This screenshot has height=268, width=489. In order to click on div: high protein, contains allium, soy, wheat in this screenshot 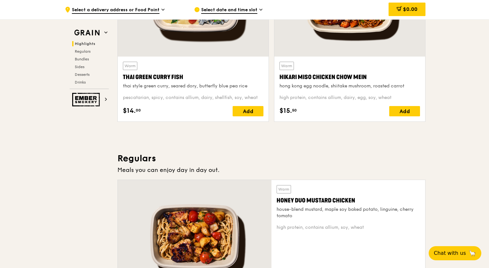, I will do `click(348, 227)`.